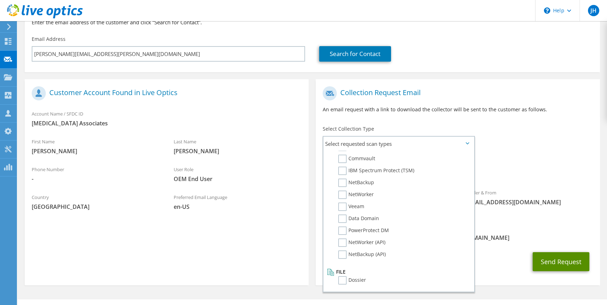  I want to click on h1: Customer Account Found in Live Optics, so click(165, 93).